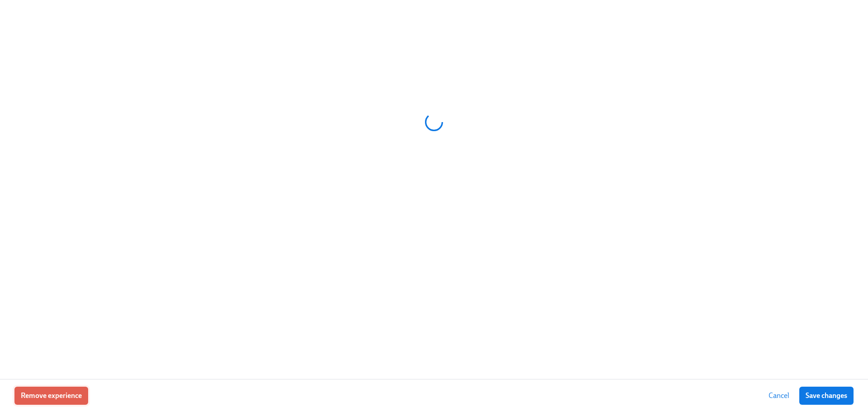  What do you see at coordinates (779, 396) in the screenshot?
I see `span: Cancel` at bounding box center [779, 396].